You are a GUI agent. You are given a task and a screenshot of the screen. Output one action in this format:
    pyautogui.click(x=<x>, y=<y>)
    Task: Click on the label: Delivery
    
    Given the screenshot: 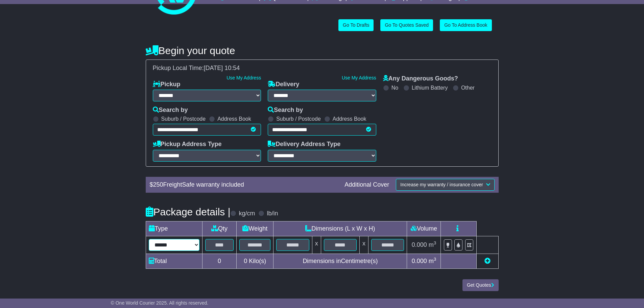 What is the action you would take?
    pyautogui.click(x=283, y=85)
    